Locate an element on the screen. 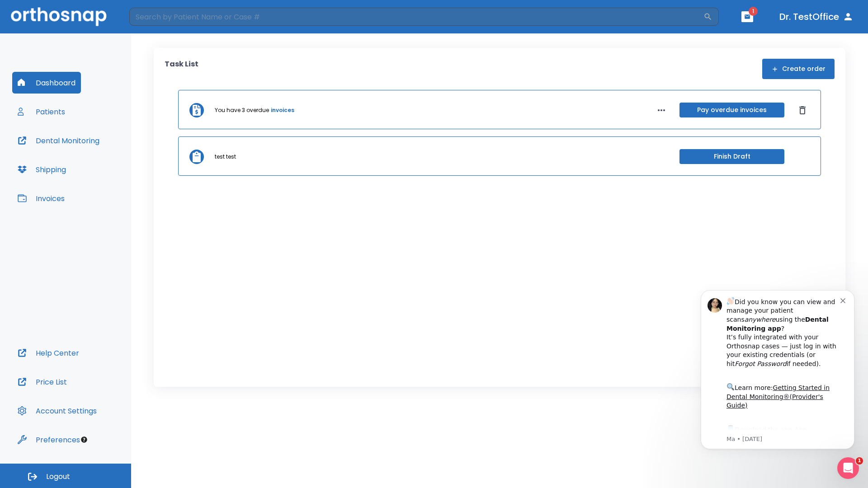  button: Pay overdue invoices is located at coordinates (732, 109).